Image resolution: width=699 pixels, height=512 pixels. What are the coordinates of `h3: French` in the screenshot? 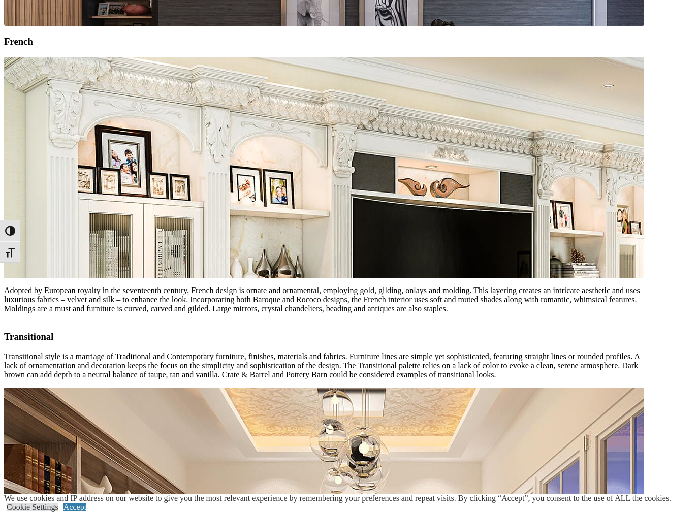 It's located at (324, 42).